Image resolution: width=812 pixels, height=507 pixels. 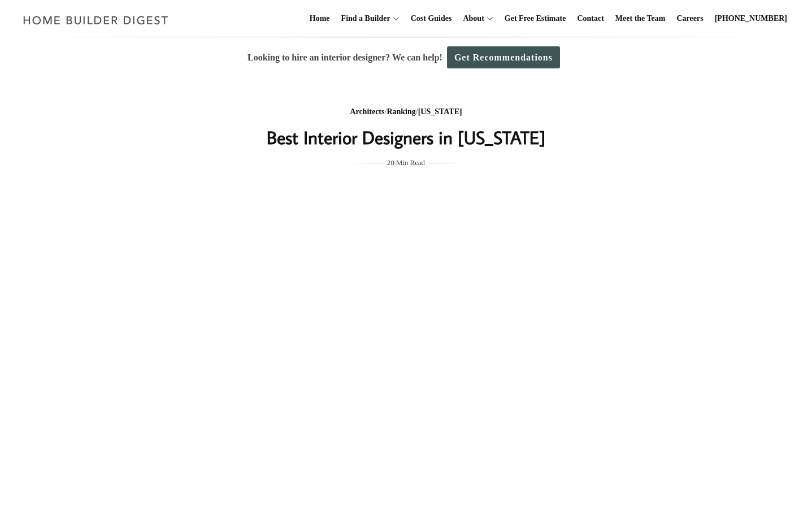 I want to click on a: Ranking, so click(x=401, y=111).